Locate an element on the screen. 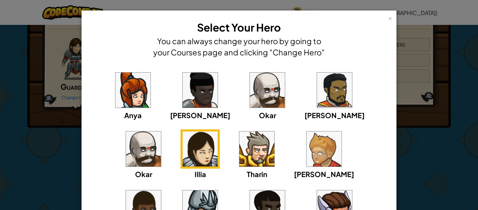 This screenshot has width=478, height=210. span: Anya is located at coordinates (133, 115).